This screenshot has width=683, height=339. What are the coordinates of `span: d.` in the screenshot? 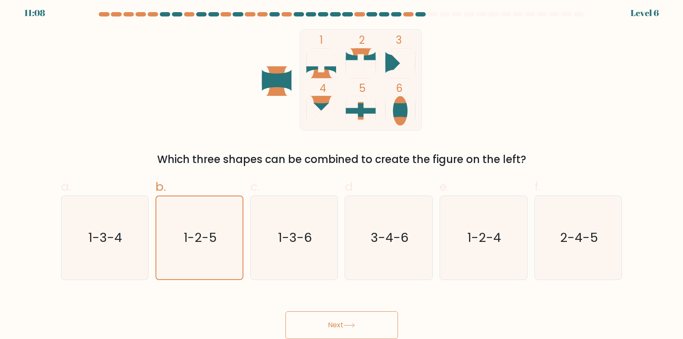 It's located at (350, 186).